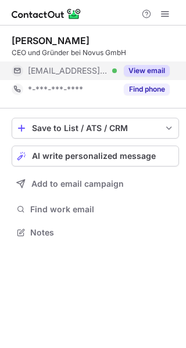 This screenshot has width=186, height=348. What do you see at coordinates (95, 53) in the screenshot?
I see `div: CEO und Gründer bei Novus GmbH` at bounding box center [95, 53].